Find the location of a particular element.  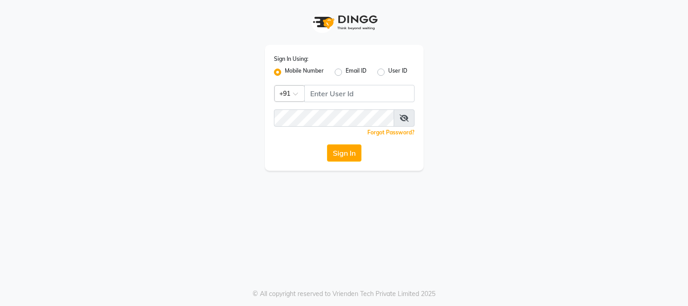

label: Email ID is located at coordinates (356, 72).